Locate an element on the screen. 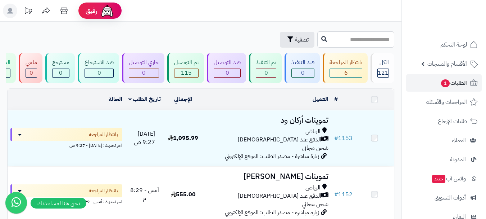 The image size is (486, 219). span: 1 is located at coordinates (446, 83).